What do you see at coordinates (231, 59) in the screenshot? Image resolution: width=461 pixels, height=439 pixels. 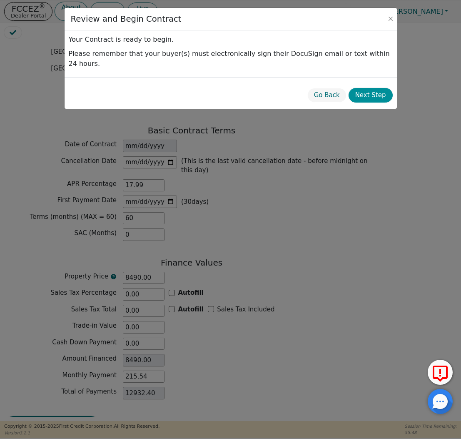 I see `p: Please remember that your buyer(s) must electronically sign their DocuSign email or text within 2...` at bounding box center [231, 59].